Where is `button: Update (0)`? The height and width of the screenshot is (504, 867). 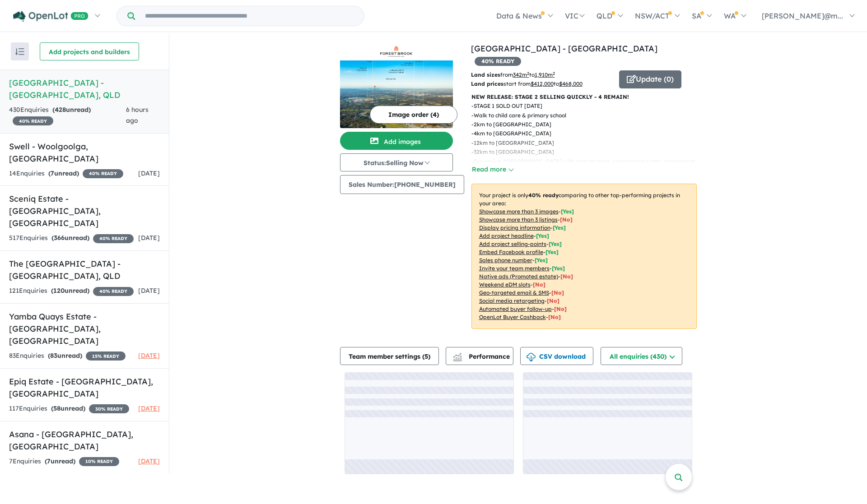
button: Update (0) is located at coordinates (650, 79).